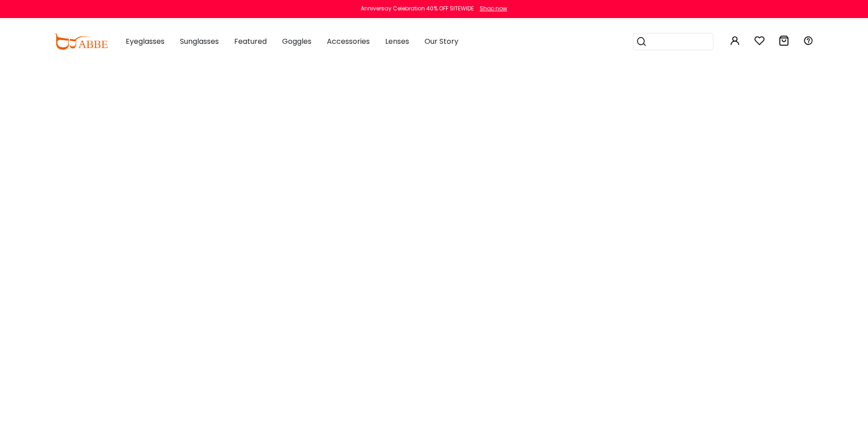  What do you see at coordinates (296, 42) in the screenshot?
I see `span: Goggles` at bounding box center [296, 42].